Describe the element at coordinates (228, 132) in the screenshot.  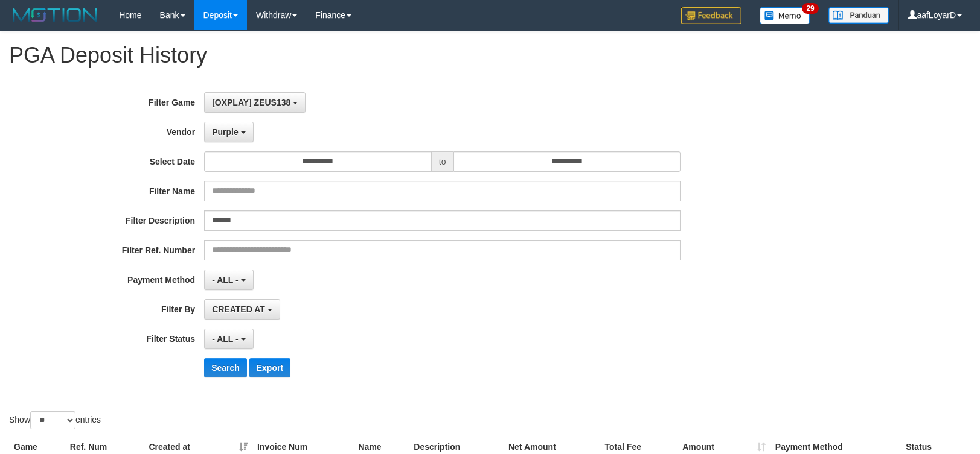
I see `button: Purple` at that location.